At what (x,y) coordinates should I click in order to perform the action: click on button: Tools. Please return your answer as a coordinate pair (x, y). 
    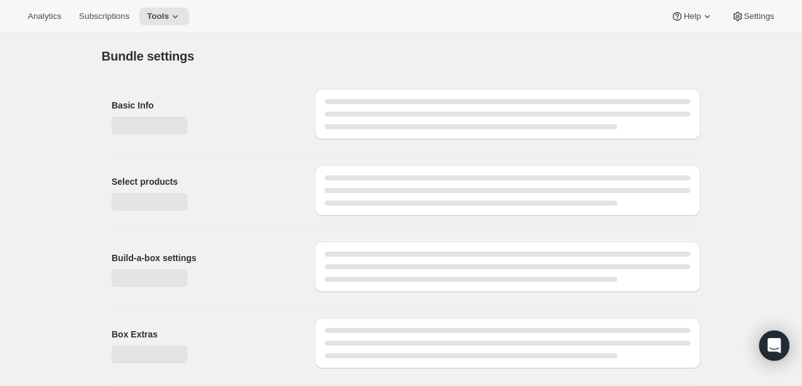
    Looking at the image, I should click on (164, 16).